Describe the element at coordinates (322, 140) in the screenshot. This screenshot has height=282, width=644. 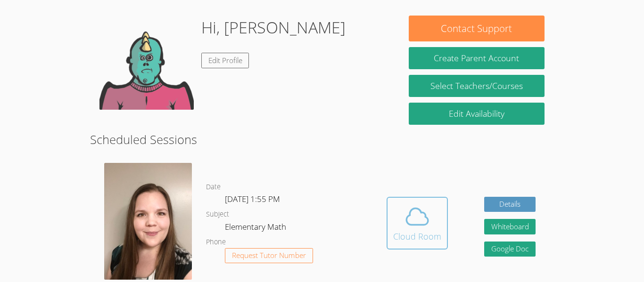
I see `h2: Scheduled Sessions` at that location.